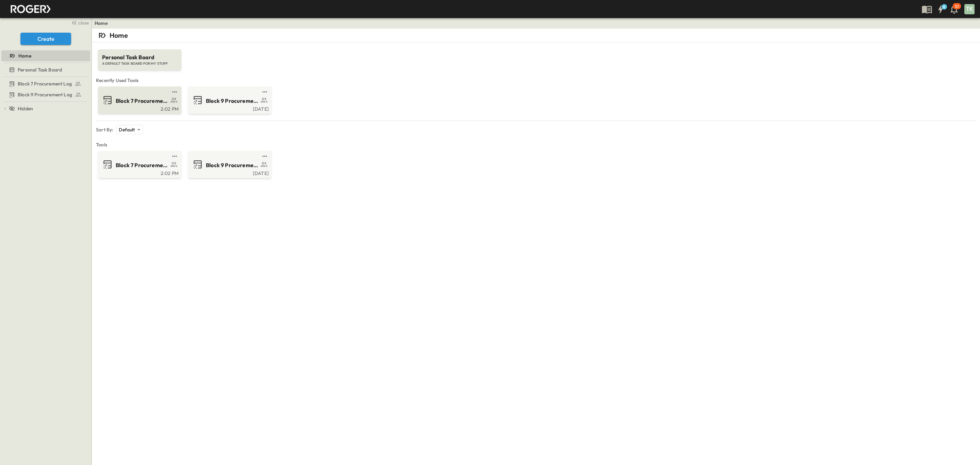 Image resolution: width=980 pixels, height=465 pixels. Describe the element at coordinates (140, 56) in the screenshot. I see `a: Personal Task BoardA DEFAULT TASK BOARD FOR MY STUFF` at that location.